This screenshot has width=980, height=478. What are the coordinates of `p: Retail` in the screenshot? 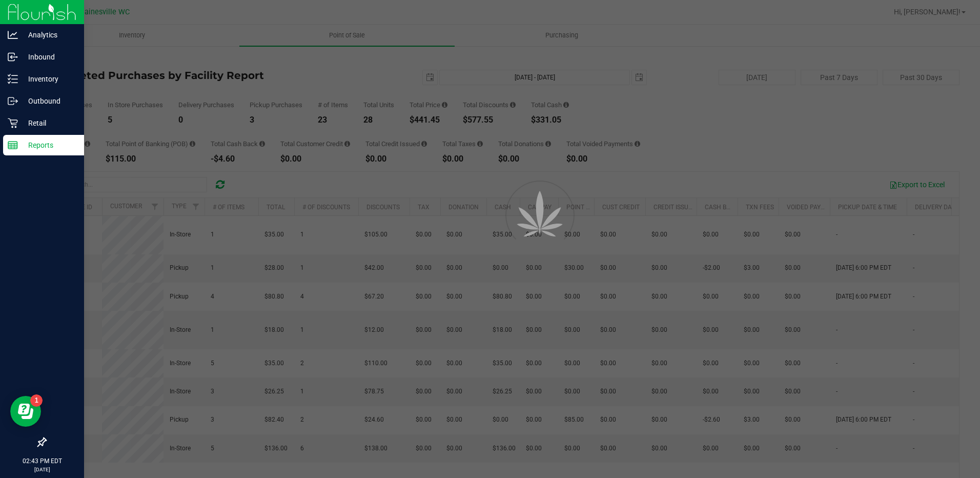 It's located at (48, 123).